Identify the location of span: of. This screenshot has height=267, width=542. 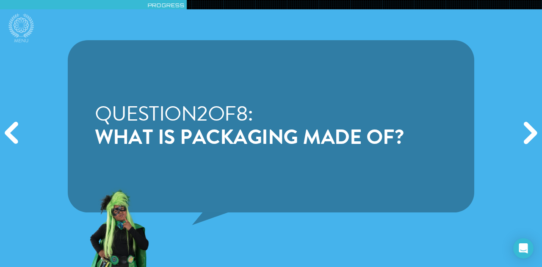
(222, 116).